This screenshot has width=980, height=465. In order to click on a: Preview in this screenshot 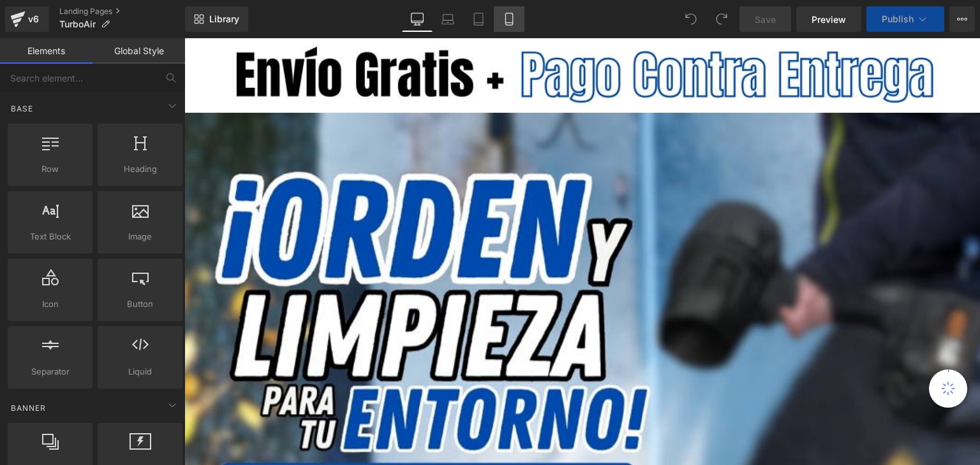, I will do `click(829, 19)`.